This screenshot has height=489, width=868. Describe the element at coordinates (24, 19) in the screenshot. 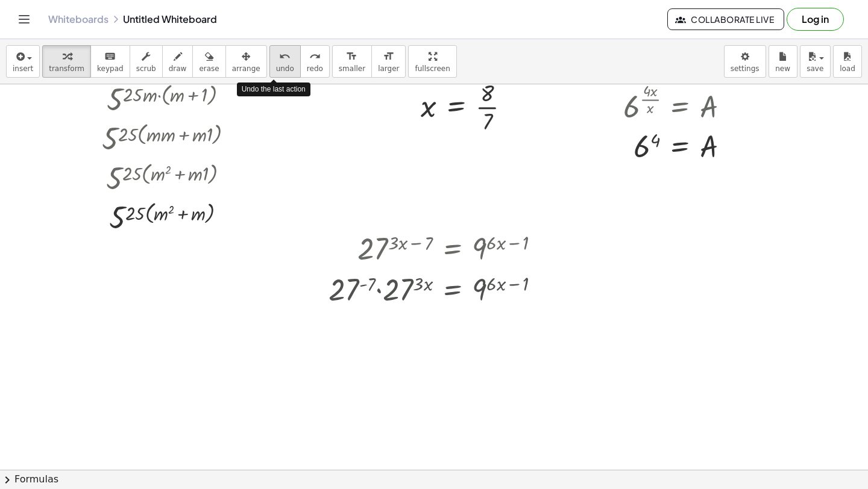

I see `button: Toggle navigation` at that location.